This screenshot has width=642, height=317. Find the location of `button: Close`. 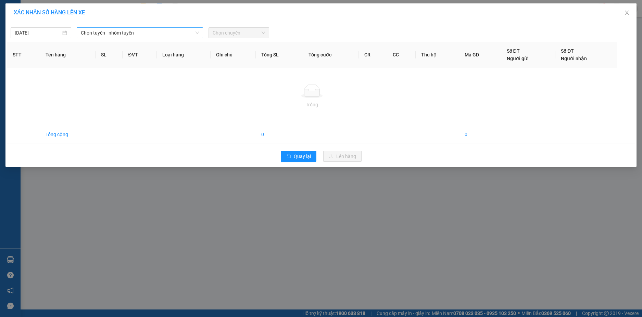

button: Close is located at coordinates (627, 13).